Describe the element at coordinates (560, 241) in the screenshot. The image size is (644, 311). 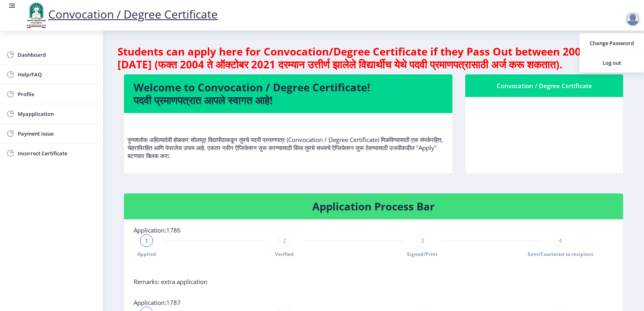
I see `span: 4` at that location.